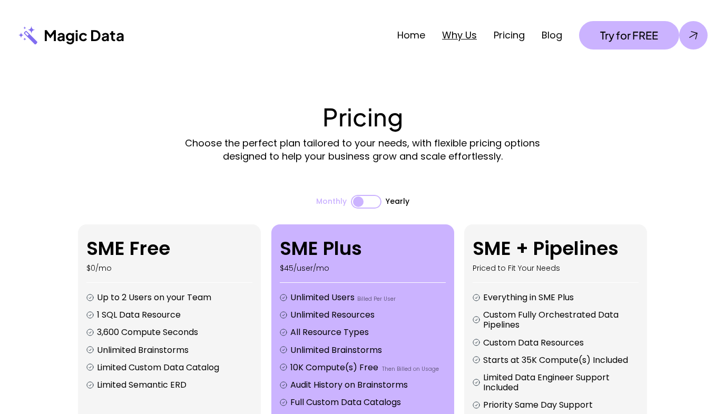 This screenshot has width=725, height=414. What do you see at coordinates (643, 35) in the screenshot?
I see `a: Try for FREE` at bounding box center [643, 35].